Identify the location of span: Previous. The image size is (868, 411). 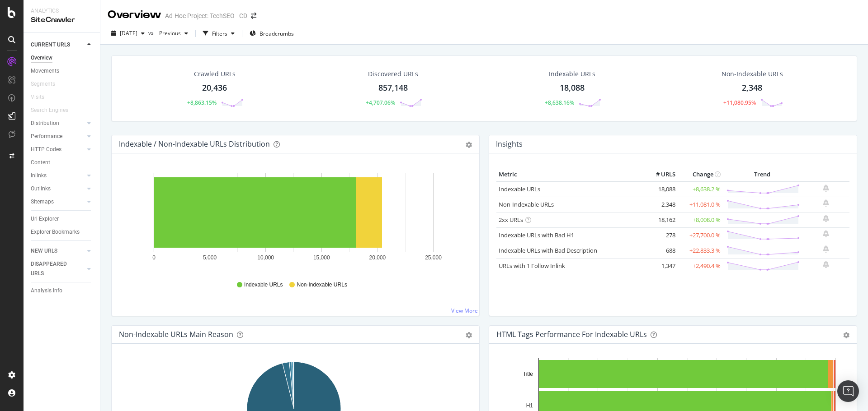
(169, 33).